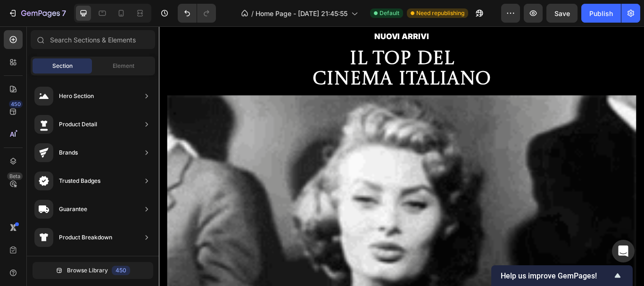 This screenshot has height=286, width=644. What do you see at coordinates (556, 275) in the screenshot?
I see `span: Help us improve GemPages!` at bounding box center [556, 275].